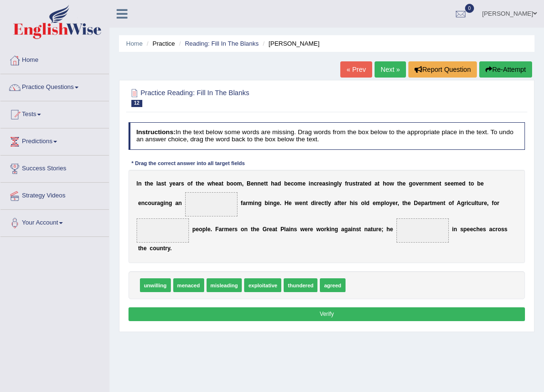  What do you see at coordinates (327, 135) in the screenshot?
I see `h4: In the text below some words are missing. Drag words from the box below to the appropriate place ...` at bounding box center [327, 135].